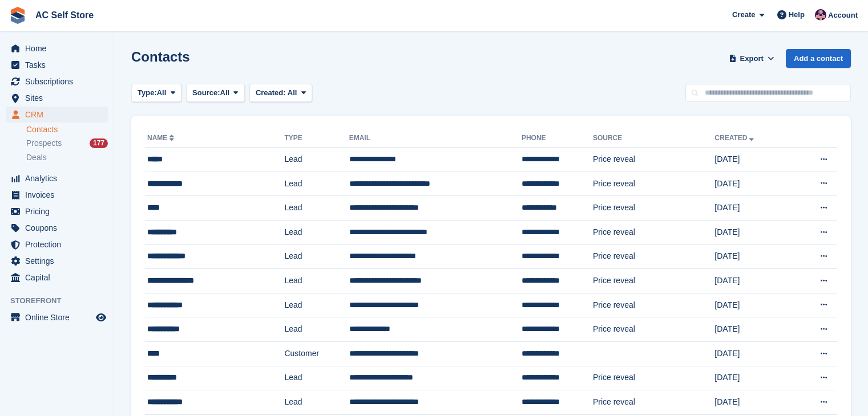 The image size is (868, 416). What do you see at coordinates (59, 115) in the screenshot?
I see `span: CRM` at bounding box center [59, 115].